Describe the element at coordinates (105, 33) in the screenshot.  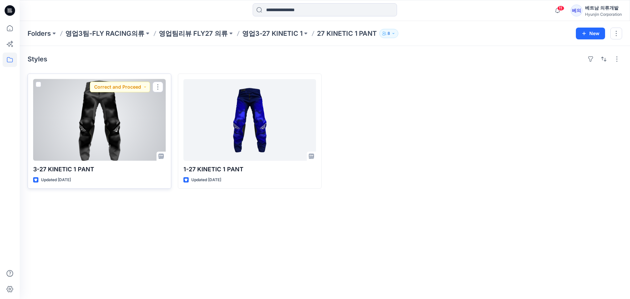
I see `a: 영업3팀-FLY RACING의류` at that location.